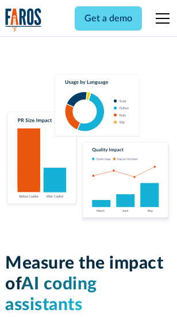 This screenshot has height=317, width=177. Describe the element at coordinates (51, 294) in the screenshot. I see `span: AI coding assistants` at that location.